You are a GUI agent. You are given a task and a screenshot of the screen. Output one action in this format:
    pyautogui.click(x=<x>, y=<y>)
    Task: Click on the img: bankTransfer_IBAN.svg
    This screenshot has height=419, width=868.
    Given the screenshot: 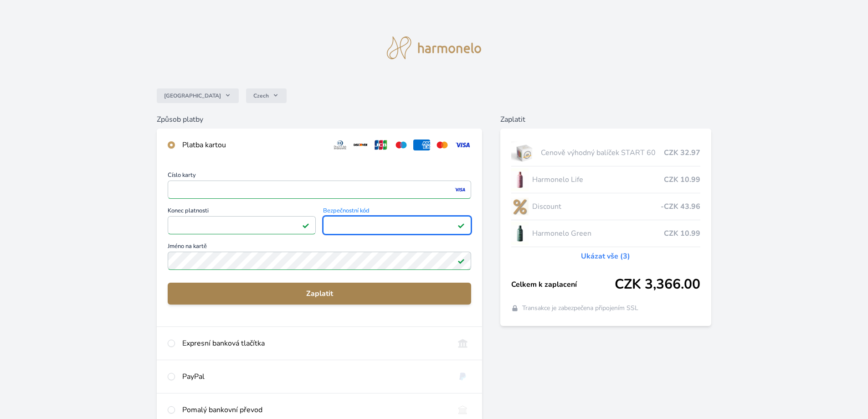 What is the action you would take?
    pyautogui.click(x=462, y=410)
    